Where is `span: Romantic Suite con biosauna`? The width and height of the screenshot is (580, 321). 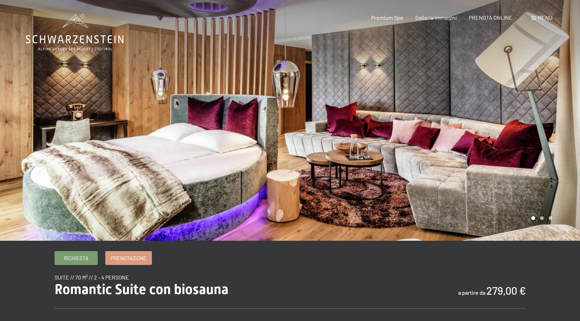
span: Romantic Suite con biosauna is located at coordinates (142, 289).